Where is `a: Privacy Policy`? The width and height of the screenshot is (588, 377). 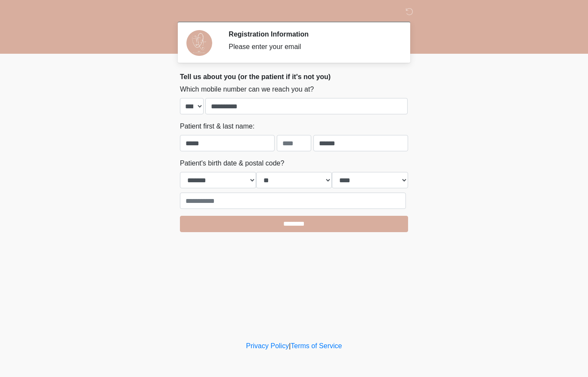 a: Privacy Policy is located at coordinates (268, 346).